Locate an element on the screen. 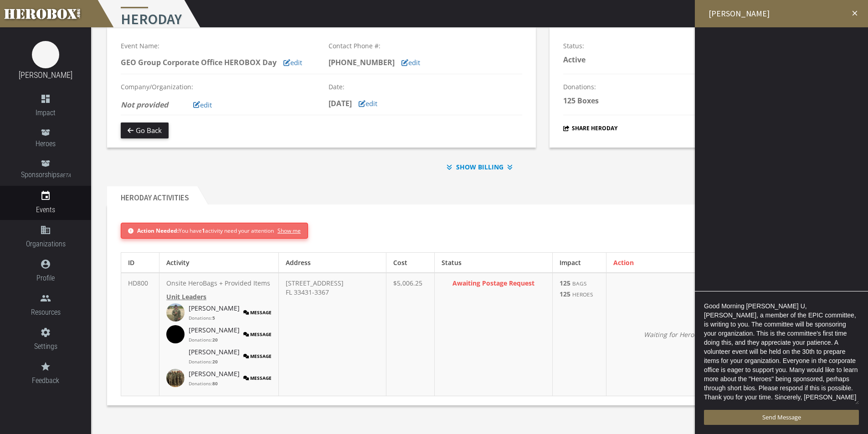  b: 5 is located at coordinates (214, 318).